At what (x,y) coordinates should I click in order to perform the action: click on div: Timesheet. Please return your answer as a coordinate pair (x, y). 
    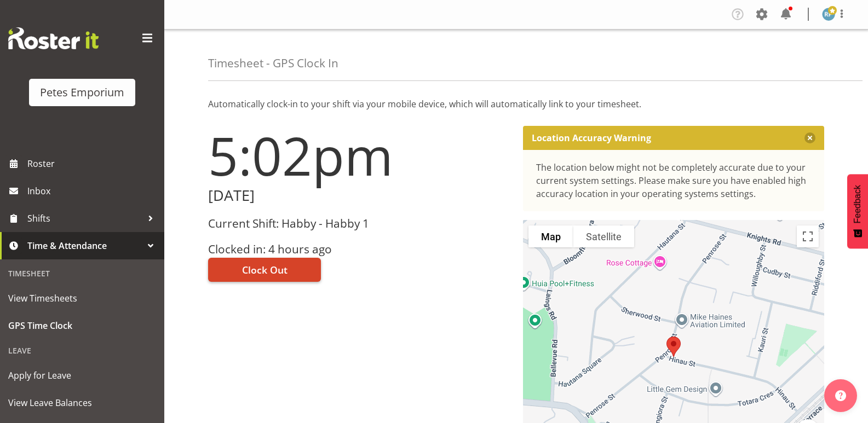
    Looking at the image, I should click on (82, 273).